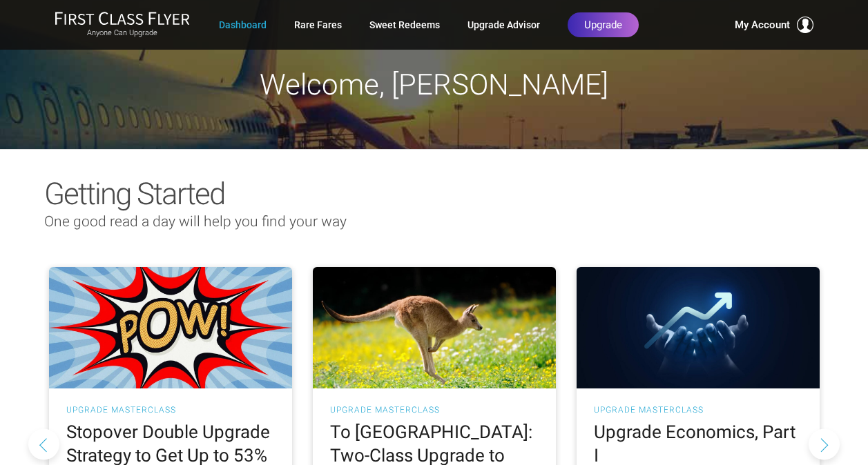 The height and width of the screenshot is (465, 868). Describe the element at coordinates (122, 25) in the screenshot. I see `a: First Class FlyerAnyone Can Upgrade` at that location.